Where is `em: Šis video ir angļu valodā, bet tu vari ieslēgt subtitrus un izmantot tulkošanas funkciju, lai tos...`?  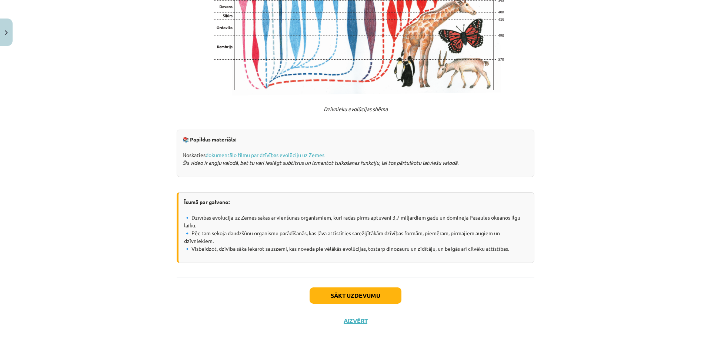 em: Šis video ir angļu valodā, bet tu vari ieslēgt subtitrus un izmantot tulkošanas funkciju, lai tos... is located at coordinates (320, 163).